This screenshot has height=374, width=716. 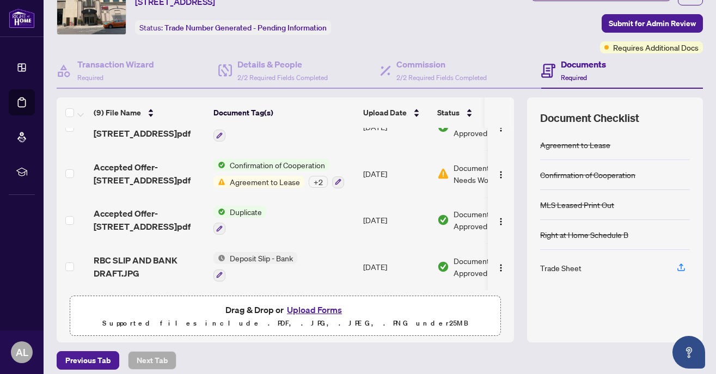 I want to click on th: Upload Date, so click(x=396, y=113).